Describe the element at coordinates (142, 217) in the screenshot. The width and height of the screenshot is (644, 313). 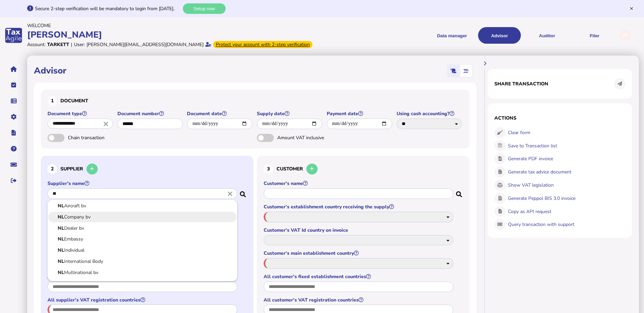
I see `a: Company bv` at that location.